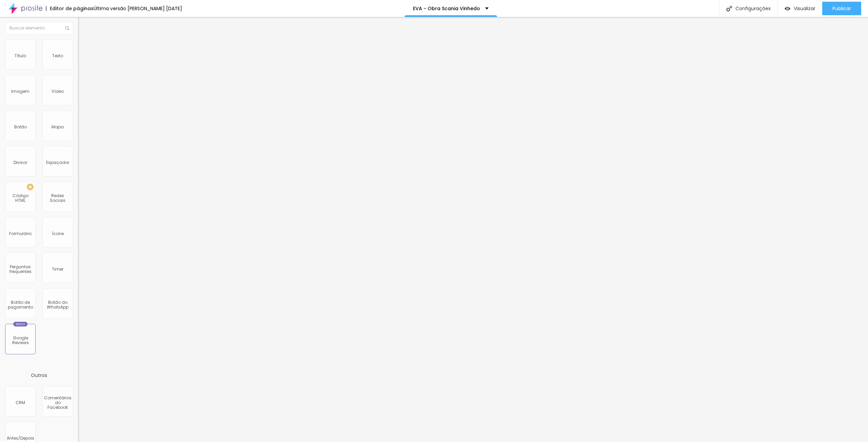 The width and height of the screenshot is (868, 442). Describe the element at coordinates (21, 407) in the screenshot. I see `div: CRM` at that location.